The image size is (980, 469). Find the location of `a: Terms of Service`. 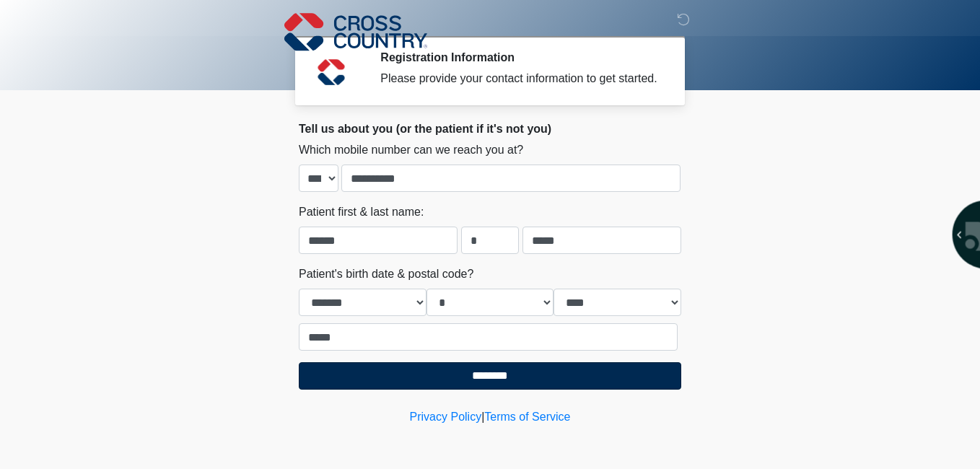

a: Terms of Service is located at coordinates (526, 417).